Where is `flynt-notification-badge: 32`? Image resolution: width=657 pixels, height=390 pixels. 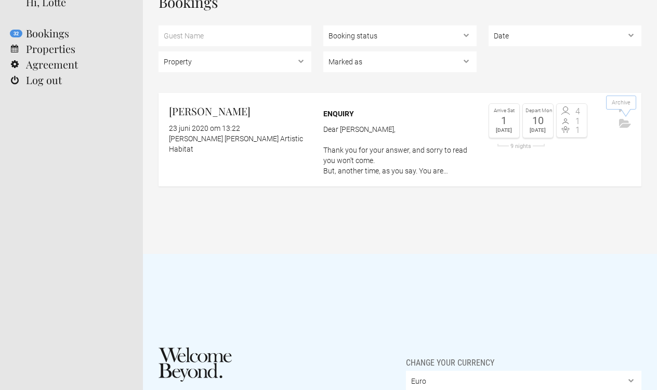 flynt-notification-badge: 32 is located at coordinates (16, 33).